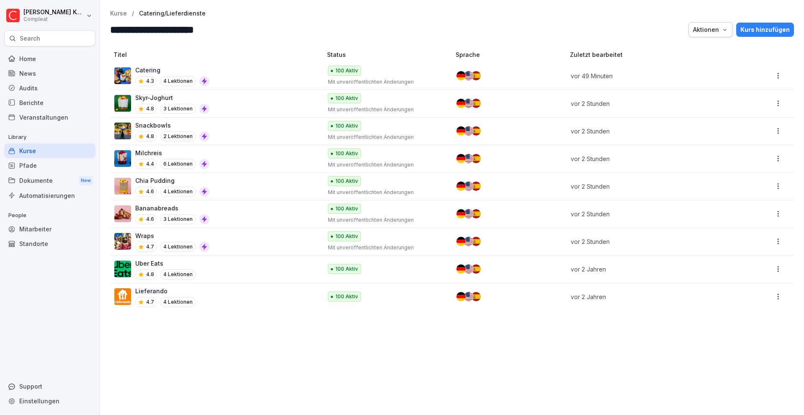  Describe the element at coordinates (50, 195) in the screenshot. I see `div: Automatisierungen` at that location.